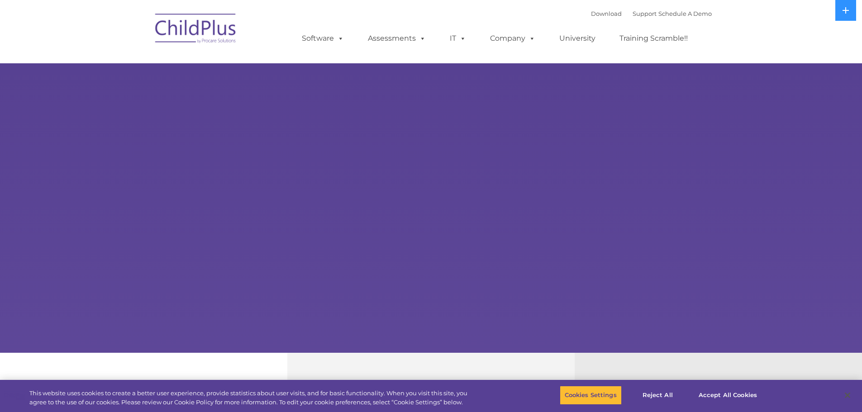  I want to click on a: University, so click(578, 38).